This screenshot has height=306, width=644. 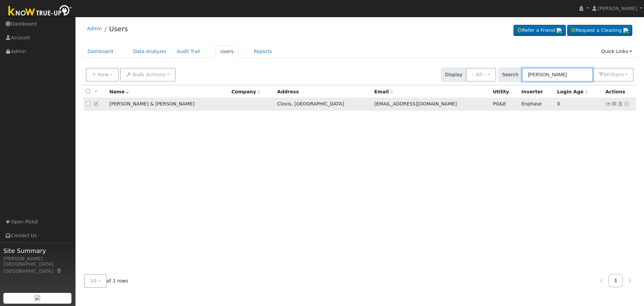 What do you see at coordinates (613, 74) in the screenshot?
I see `button: 0Filters` at bounding box center [613, 74].